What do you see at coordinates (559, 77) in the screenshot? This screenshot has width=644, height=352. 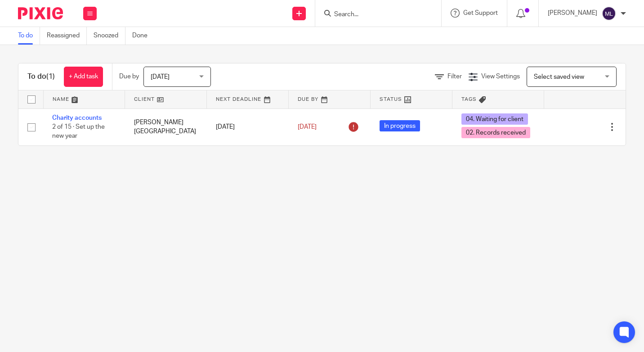 I see `span: Select saved view` at bounding box center [559, 77].